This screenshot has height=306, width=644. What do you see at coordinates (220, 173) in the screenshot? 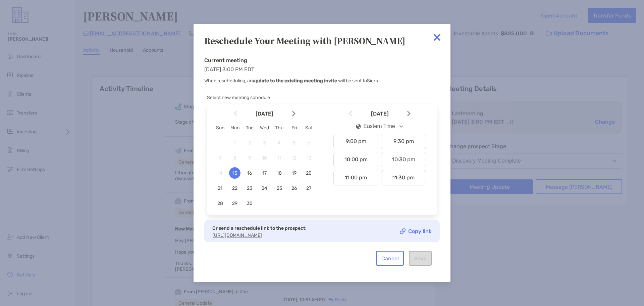
I see `span: 14` at bounding box center [220, 173].